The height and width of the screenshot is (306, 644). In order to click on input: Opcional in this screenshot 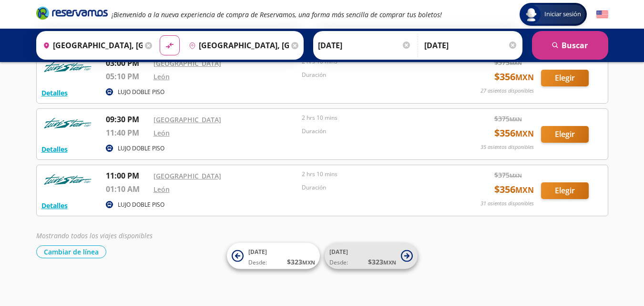, I will do `click(471, 46)`.